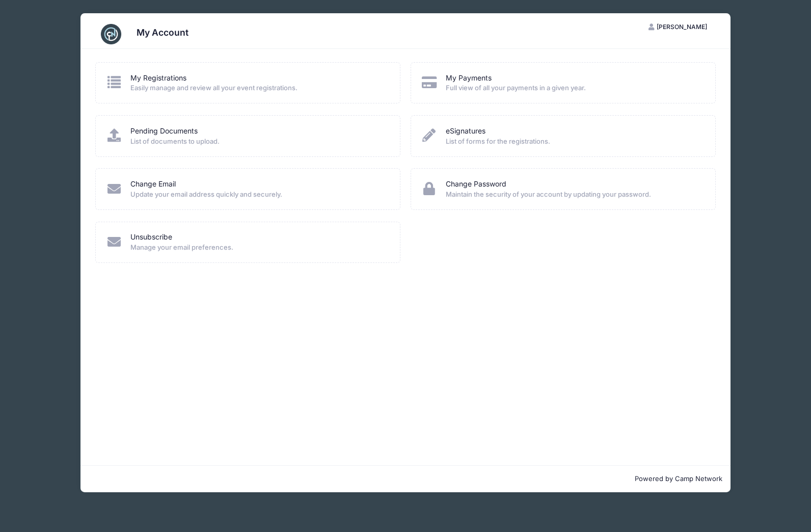  I want to click on span: Manage your email preferences., so click(258, 248).